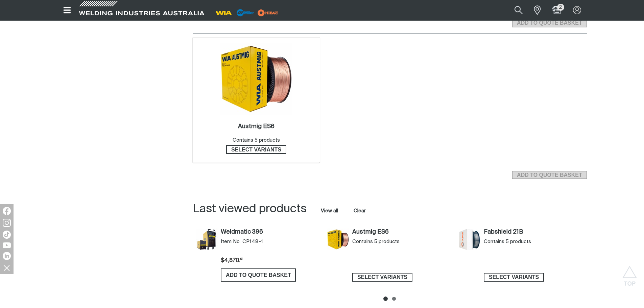 The image size is (644, 308). What do you see at coordinates (470, 239) in the screenshot?
I see `img: Fabshield 21B` at bounding box center [470, 239].